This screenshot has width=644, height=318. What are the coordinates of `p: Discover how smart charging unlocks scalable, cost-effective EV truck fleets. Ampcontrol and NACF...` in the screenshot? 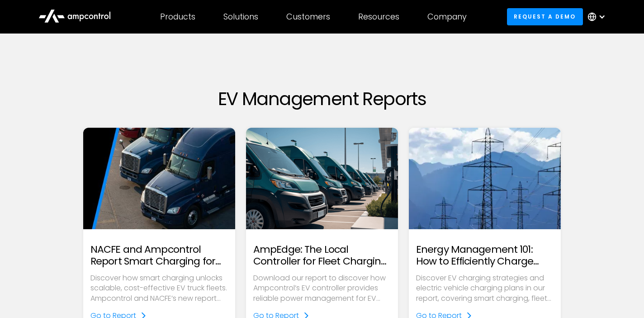 It's located at (159, 288).